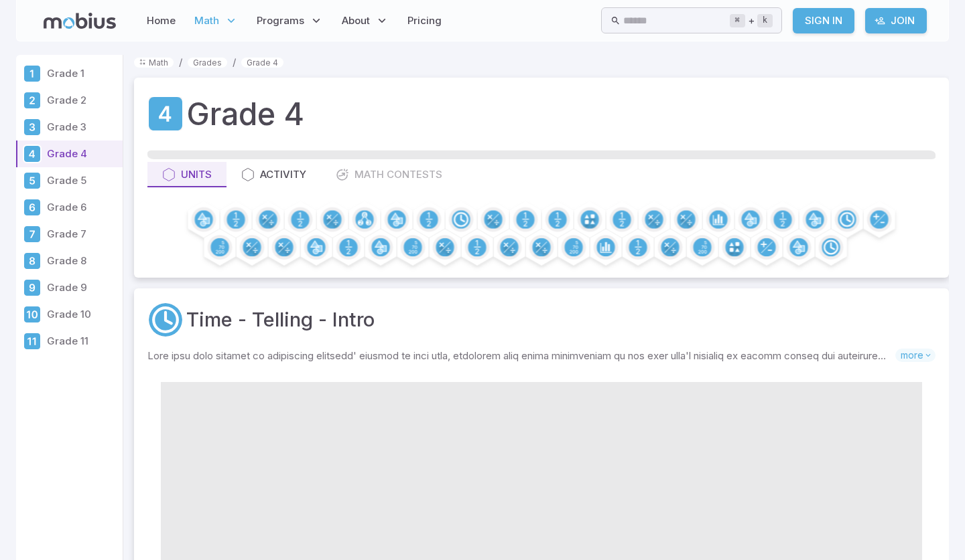 This screenshot has height=560, width=965. Describe the element at coordinates (273, 175) in the screenshot. I see `div: Activity` at that location.